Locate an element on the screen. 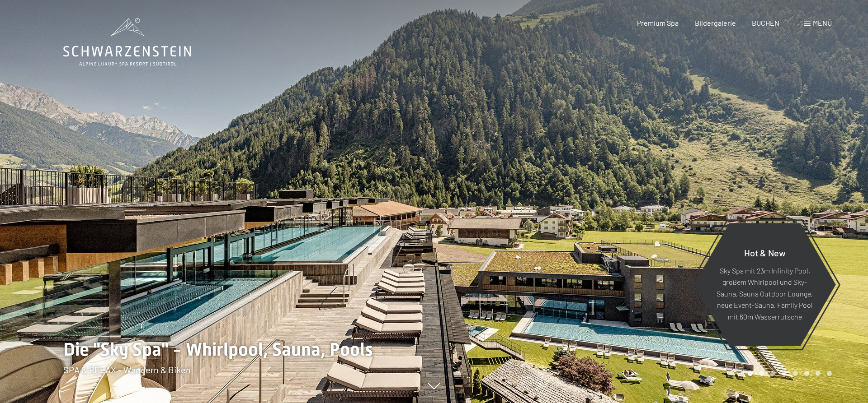  span: Bildergalerie is located at coordinates (715, 22).